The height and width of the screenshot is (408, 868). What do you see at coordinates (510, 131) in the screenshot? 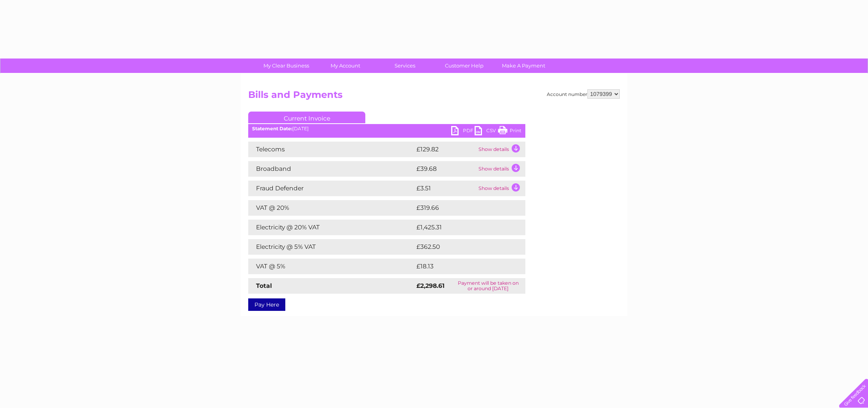
I see `a: Print` at bounding box center [510, 131].